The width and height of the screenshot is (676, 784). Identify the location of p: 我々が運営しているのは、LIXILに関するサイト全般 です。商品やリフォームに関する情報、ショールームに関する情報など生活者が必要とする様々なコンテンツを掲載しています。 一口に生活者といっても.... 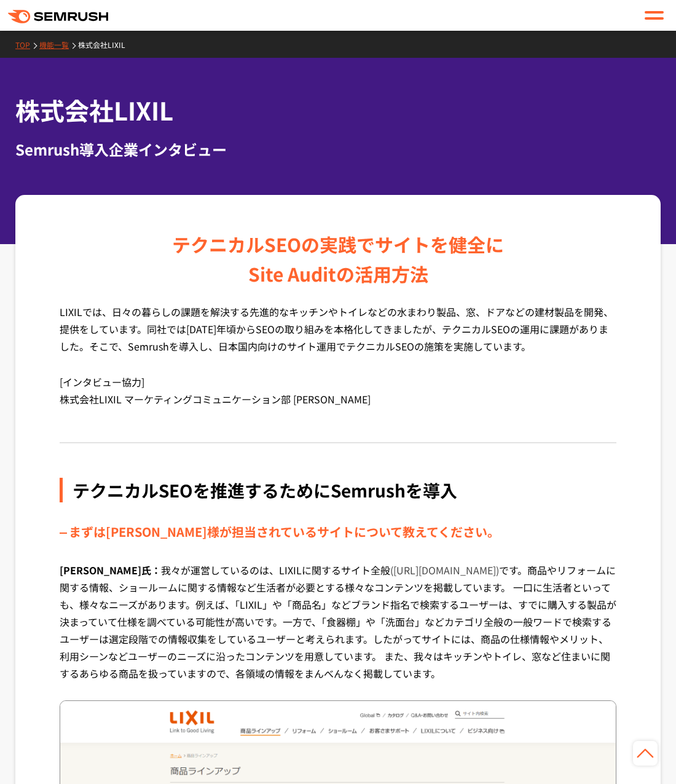
(338, 631).